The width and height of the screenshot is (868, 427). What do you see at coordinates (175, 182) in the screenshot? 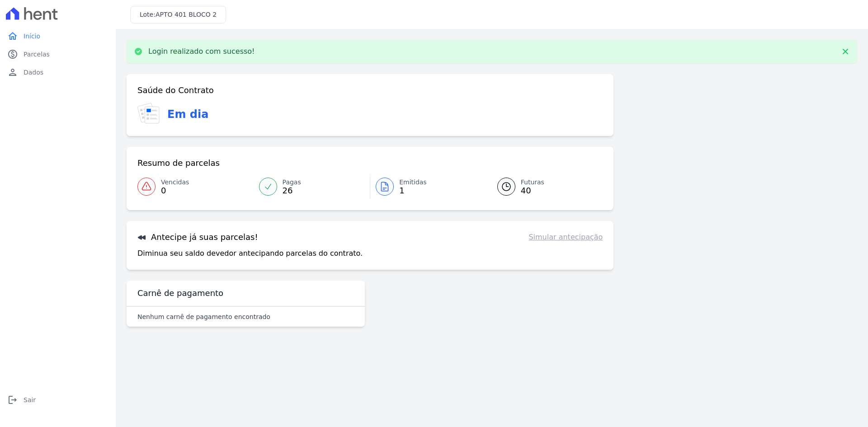
I see `span: Vencidas` at bounding box center [175, 182].